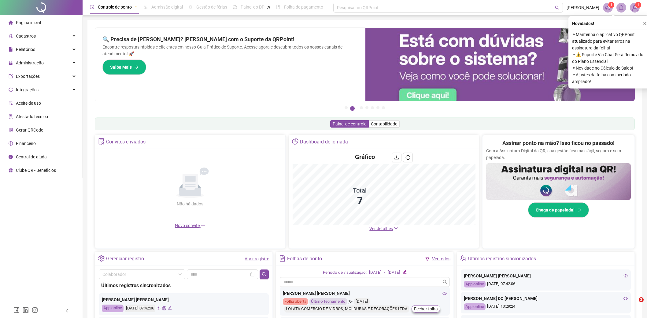 This screenshot has width=647, height=318. I want to click on span: edit, so click(404, 272).